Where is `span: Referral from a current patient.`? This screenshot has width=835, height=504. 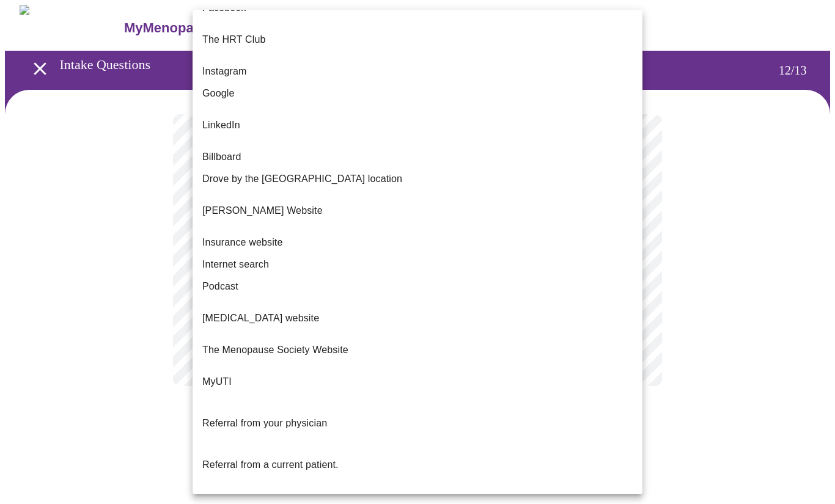 span: Referral from a current patient. is located at coordinates (270, 465).